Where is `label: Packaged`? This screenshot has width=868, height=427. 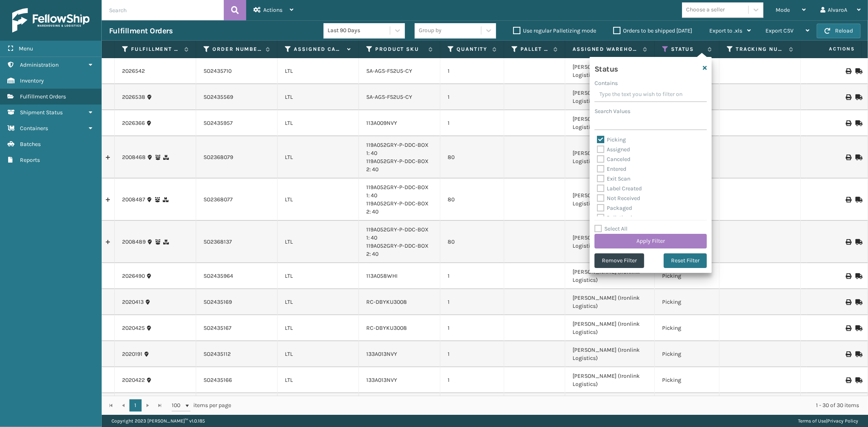 label: Packaged is located at coordinates (614, 208).